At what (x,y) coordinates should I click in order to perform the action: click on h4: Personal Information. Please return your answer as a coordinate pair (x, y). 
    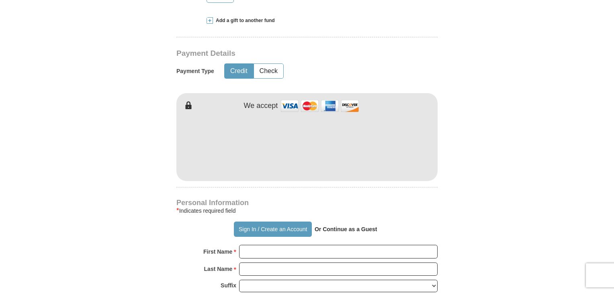
    Looking at the image, I should click on (307, 203).